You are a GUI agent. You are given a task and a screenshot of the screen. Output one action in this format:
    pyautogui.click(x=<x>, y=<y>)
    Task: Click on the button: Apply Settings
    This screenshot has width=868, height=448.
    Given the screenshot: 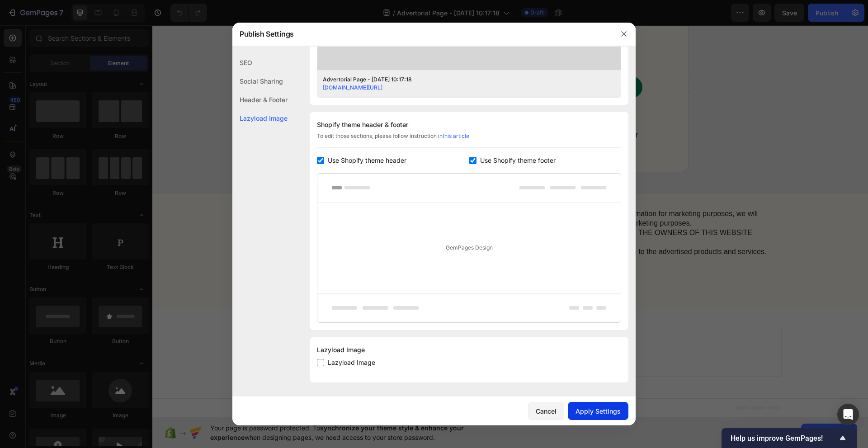 What is the action you would take?
    pyautogui.click(x=598, y=410)
    